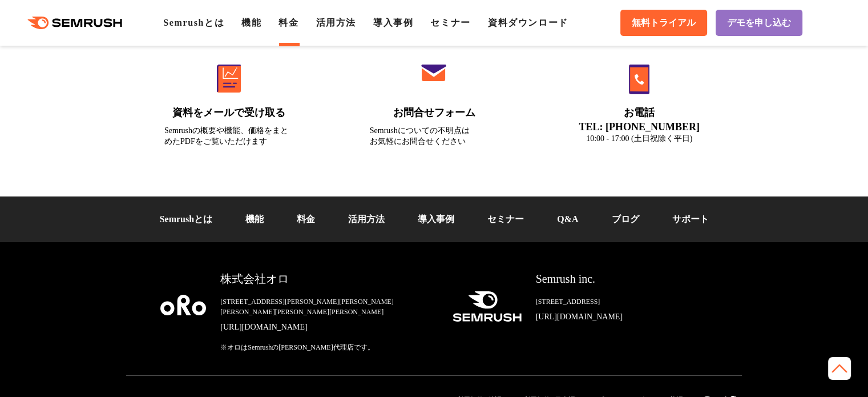  Describe the element at coordinates (625, 219) in the screenshot. I see `a: ブログ` at that location.